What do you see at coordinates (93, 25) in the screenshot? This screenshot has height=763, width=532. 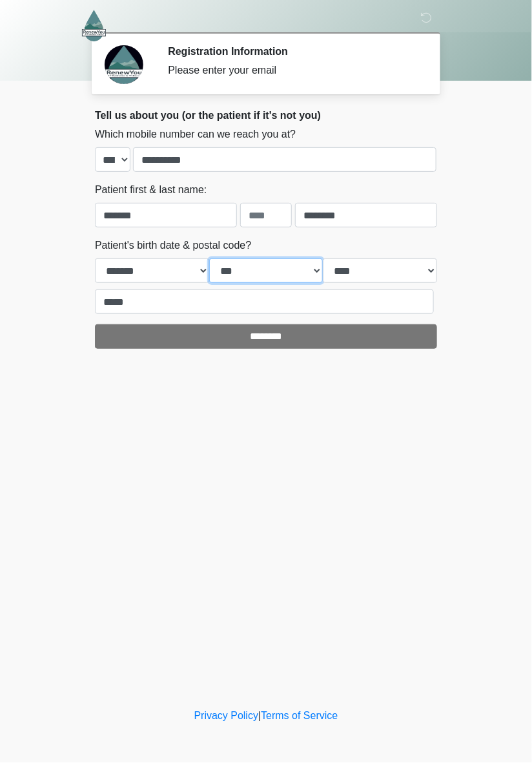 I see `img: RenewYou IV Hydration and Wellness Logo` at bounding box center [93, 25].